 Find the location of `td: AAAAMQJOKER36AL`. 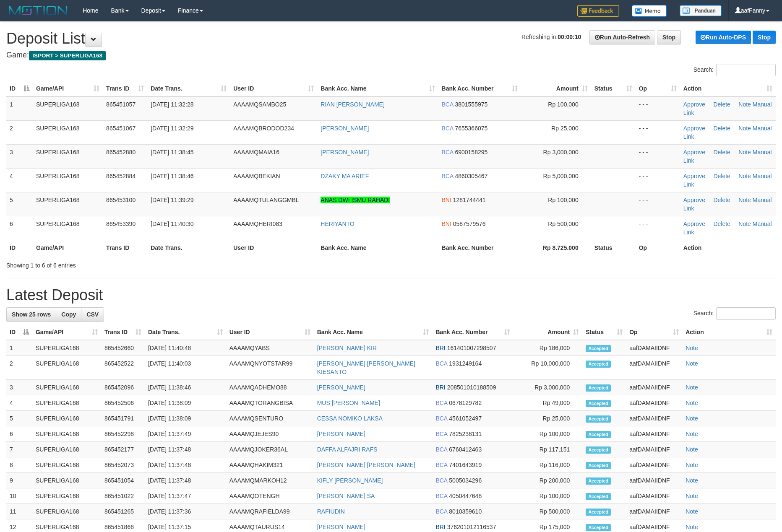

td: AAAAMQJOKER36AL is located at coordinates (270, 450).